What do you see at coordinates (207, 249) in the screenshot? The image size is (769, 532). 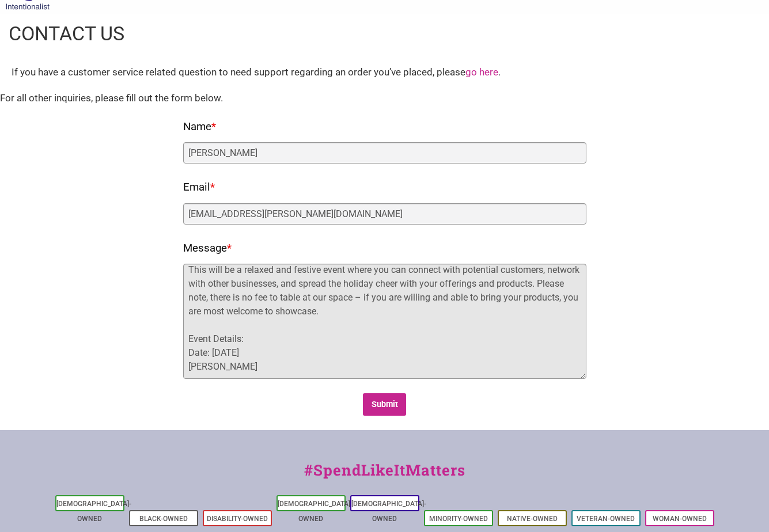 I see `label: Message` at bounding box center [207, 249].